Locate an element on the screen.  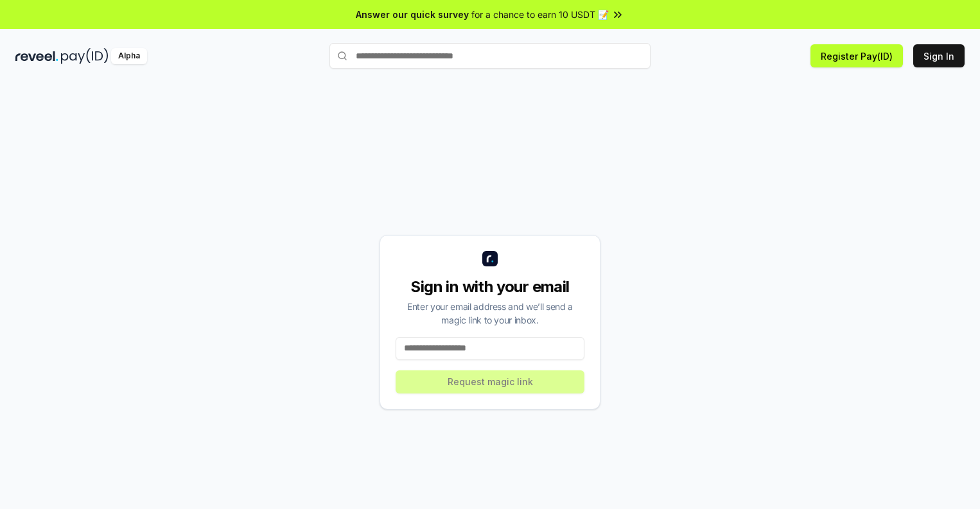
span: for a chance to earn 10 USDT 📝 is located at coordinates (540, 14).